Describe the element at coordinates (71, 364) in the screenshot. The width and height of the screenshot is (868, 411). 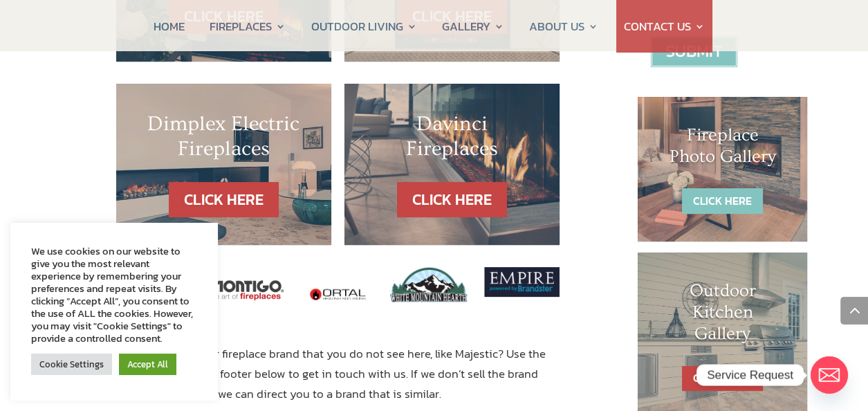
I see `a: Cookie Settings` at that location.